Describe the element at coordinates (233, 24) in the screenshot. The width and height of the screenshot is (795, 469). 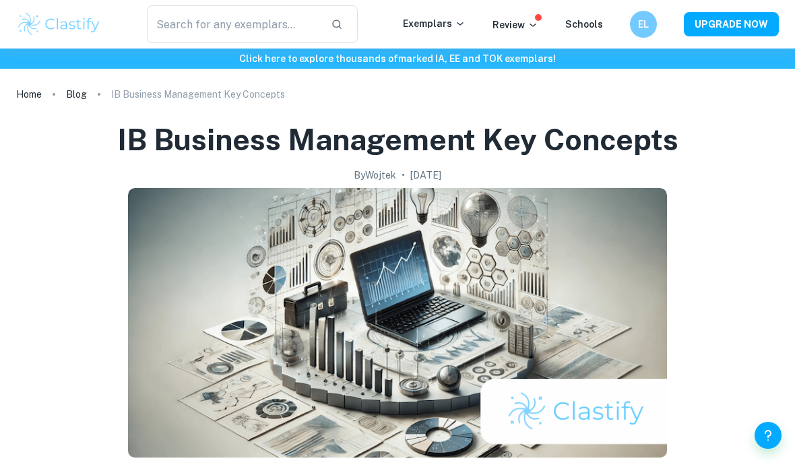
I see `input: Search for any exemplars...` at that location.